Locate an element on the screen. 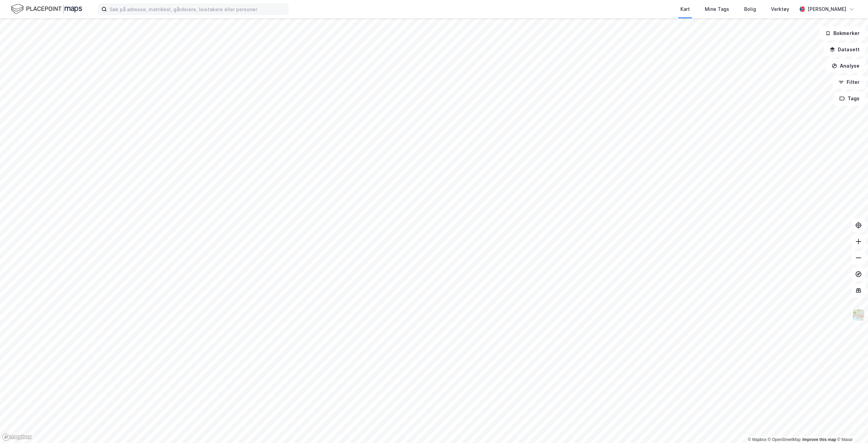  a: Improve this map is located at coordinates (819, 439).